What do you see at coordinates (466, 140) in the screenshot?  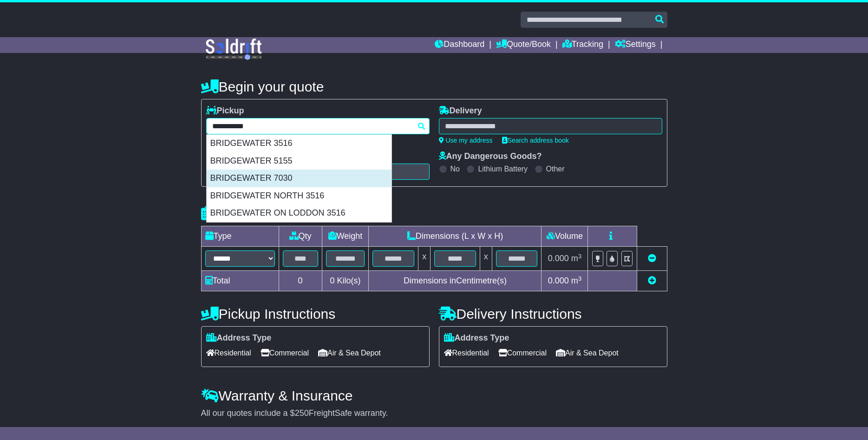 I see `a: Use my address` at bounding box center [466, 140].